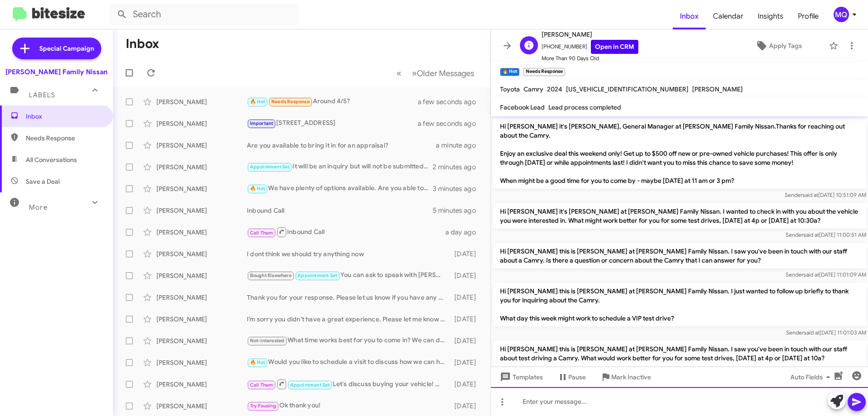  I want to click on a: Calendar, so click(728, 16).